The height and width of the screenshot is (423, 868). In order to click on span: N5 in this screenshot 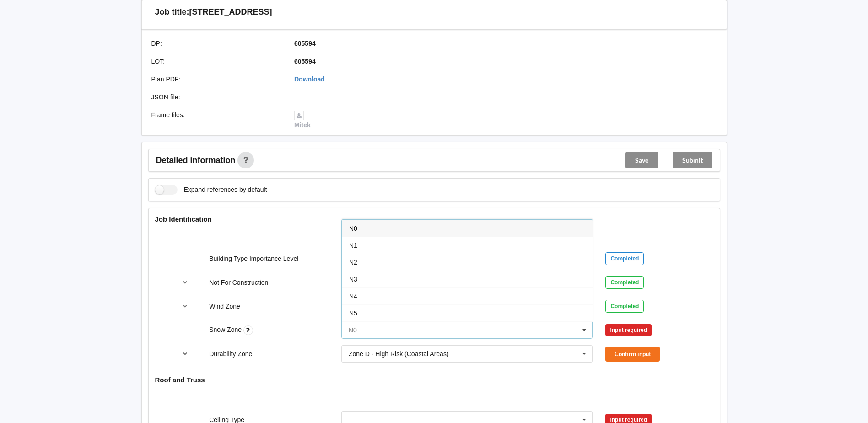, I will do `click(353, 313)`.